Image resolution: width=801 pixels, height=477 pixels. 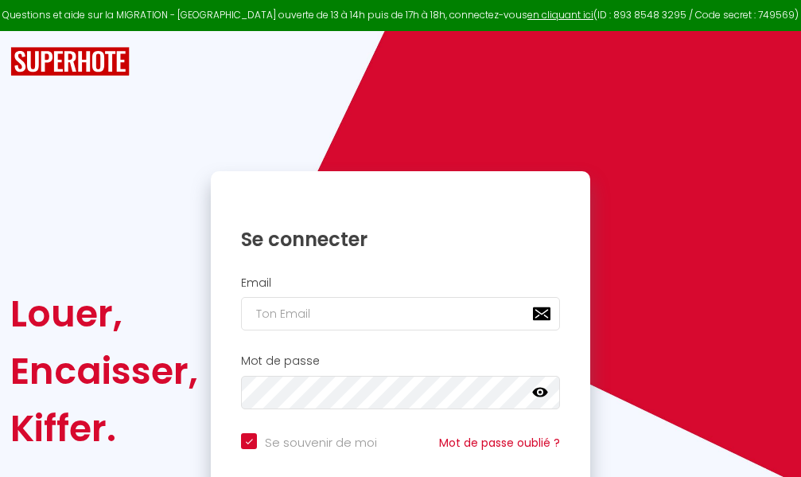 I want to click on div: Kiffer., so click(x=104, y=428).